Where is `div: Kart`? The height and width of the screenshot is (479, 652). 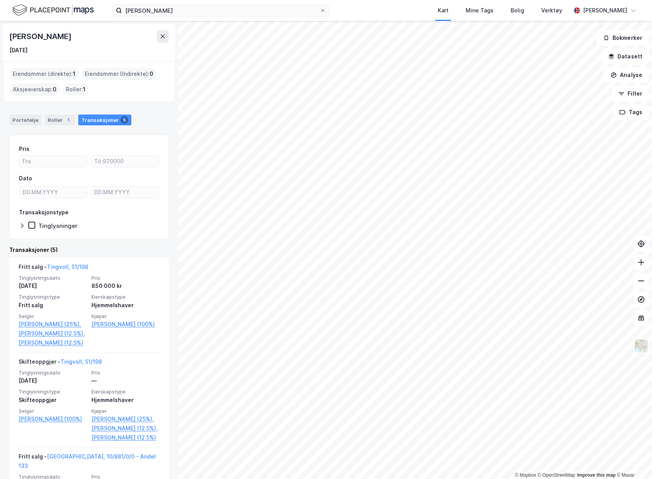
div: Kart is located at coordinates (443, 10).